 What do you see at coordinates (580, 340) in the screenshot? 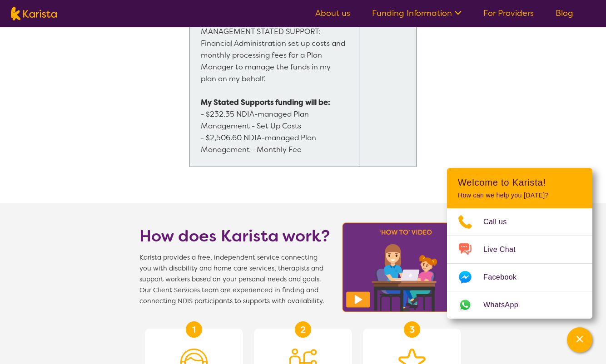
I see `button: Channel Menu` at bounding box center [580, 340].